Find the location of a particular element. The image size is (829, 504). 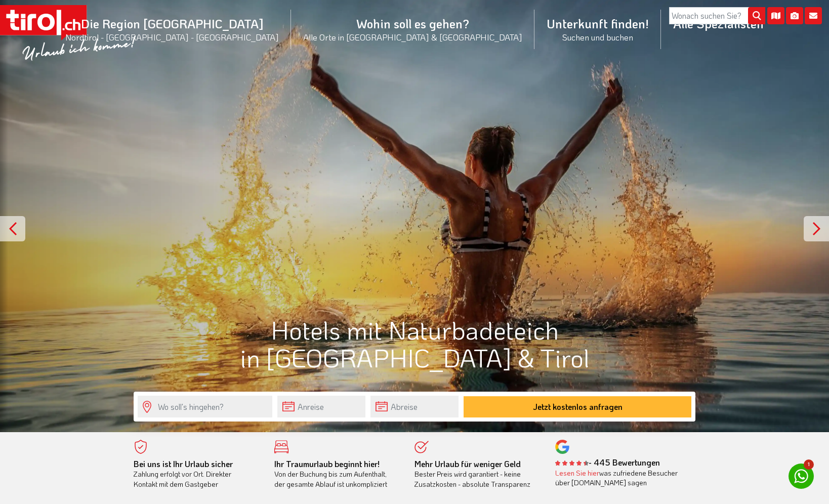

a: Unterkunft finden!Suchen und buchen is located at coordinates (598, 29).